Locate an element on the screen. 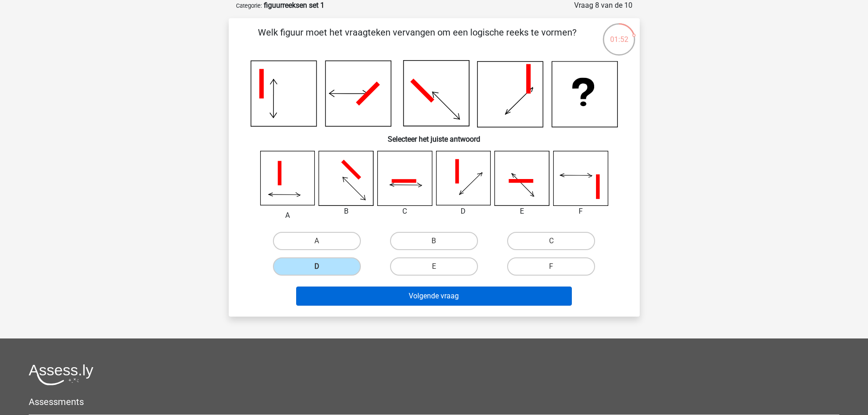 This screenshot has height=415, width=868. div: C is located at coordinates (405, 211).